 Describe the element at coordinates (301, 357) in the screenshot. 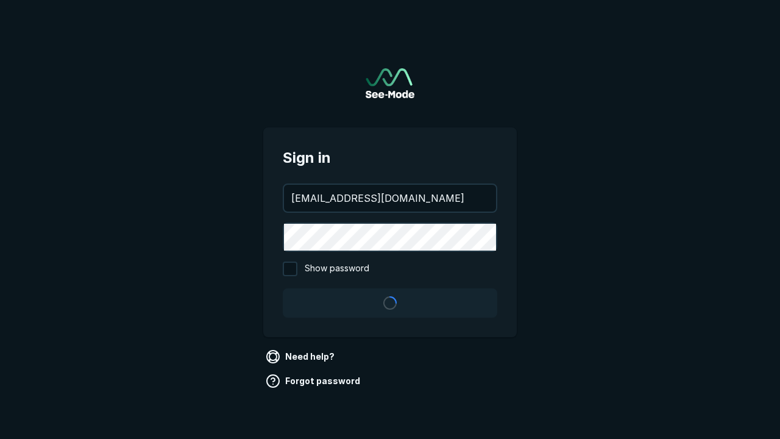

I see `a: Need help?` at that location.